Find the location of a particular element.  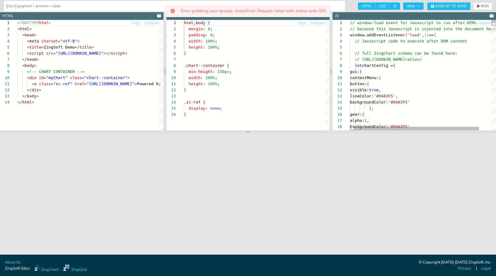

span: script is located at coordinates (36, 53).